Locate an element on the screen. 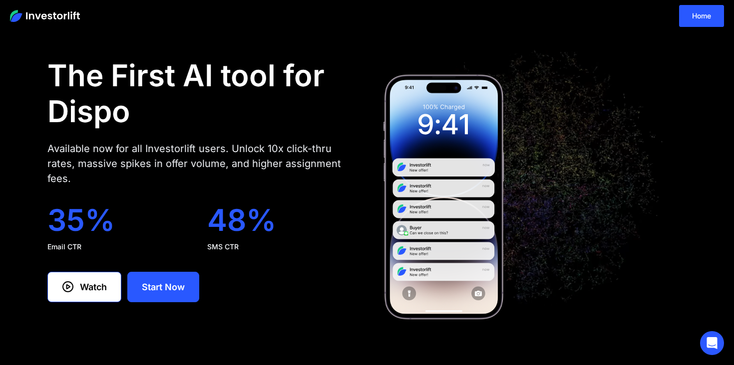  div: Available now for all Investorlift users. Unlock 10x click-thru rates, massive spikes in offer vo... is located at coordinates (199, 164).